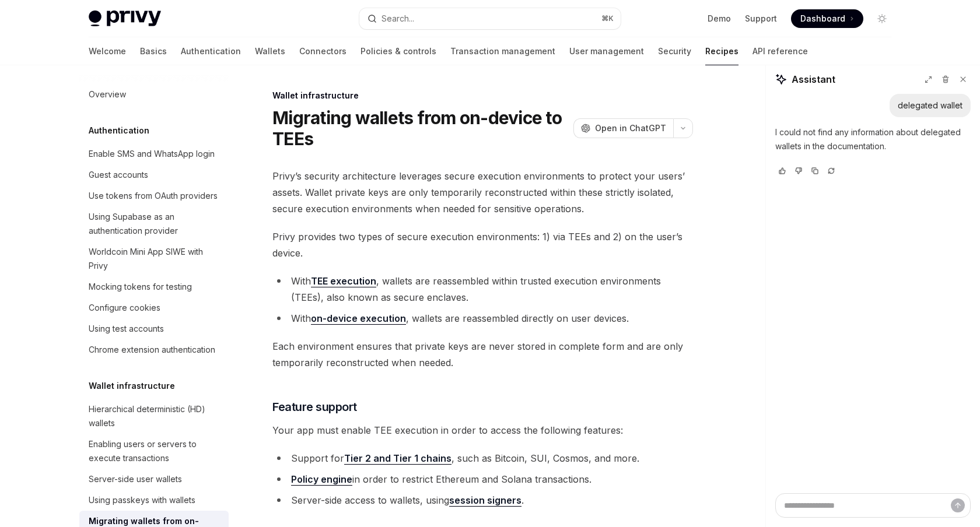 The height and width of the screenshot is (527, 980). I want to click on span: Your app must enable TEE execution in order to access the following features:, so click(482, 430).